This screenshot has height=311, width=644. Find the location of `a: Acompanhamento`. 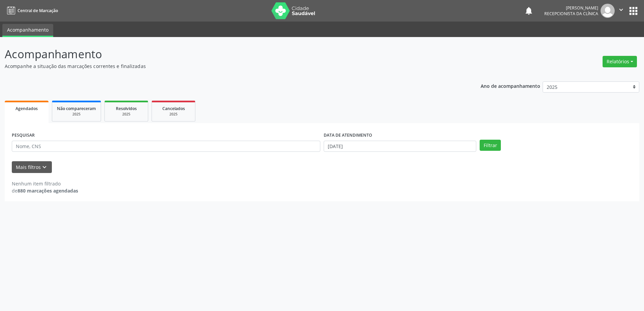

a: Acompanhamento is located at coordinates (28, 30).